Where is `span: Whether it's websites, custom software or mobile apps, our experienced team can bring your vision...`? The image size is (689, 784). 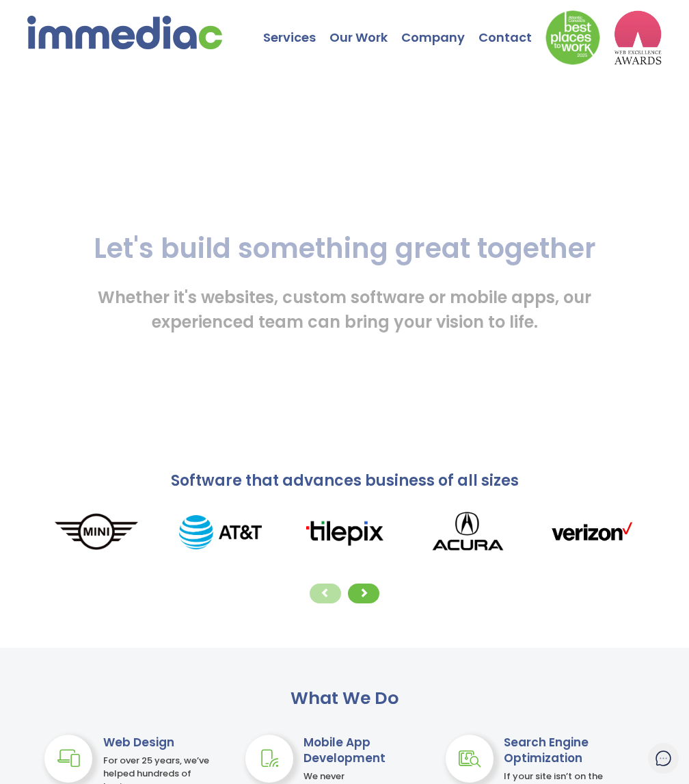
span: Whether it's websites, custom software or mobile apps, our experienced team can bring your vision... is located at coordinates (345, 310).